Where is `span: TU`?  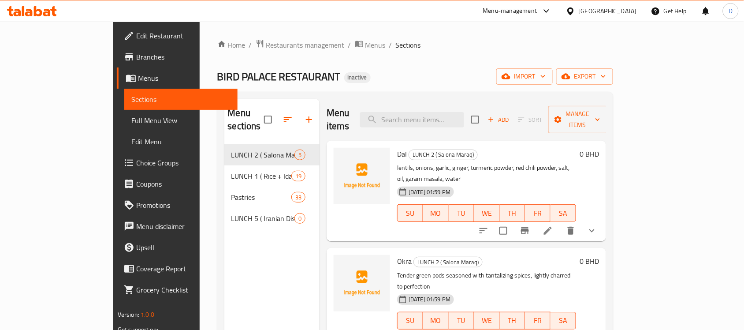
span: TU is located at coordinates (461, 320).